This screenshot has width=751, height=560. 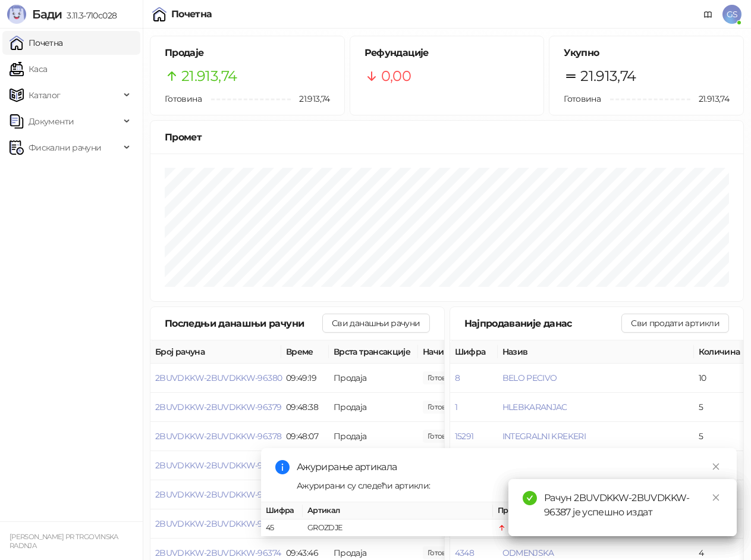 What do you see at coordinates (305, 407) in the screenshot?
I see `td: 09:48:38` at bounding box center [305, 407].